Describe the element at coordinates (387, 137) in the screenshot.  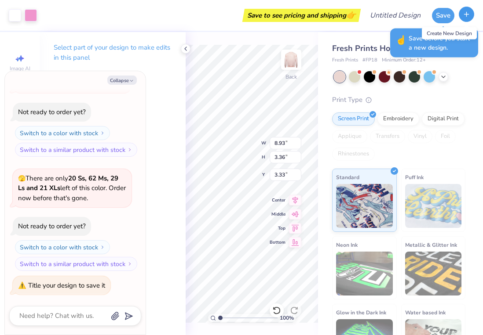
I see `div: Transfers` at that location.